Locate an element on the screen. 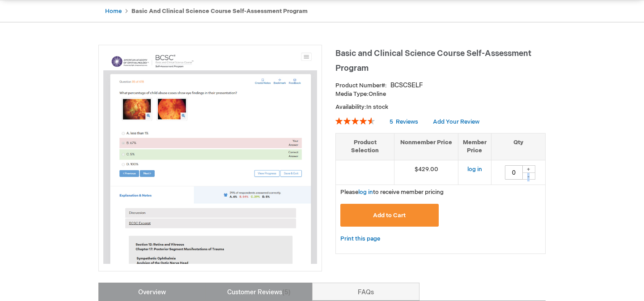  a: Overview is located at coordinates (152, 291).